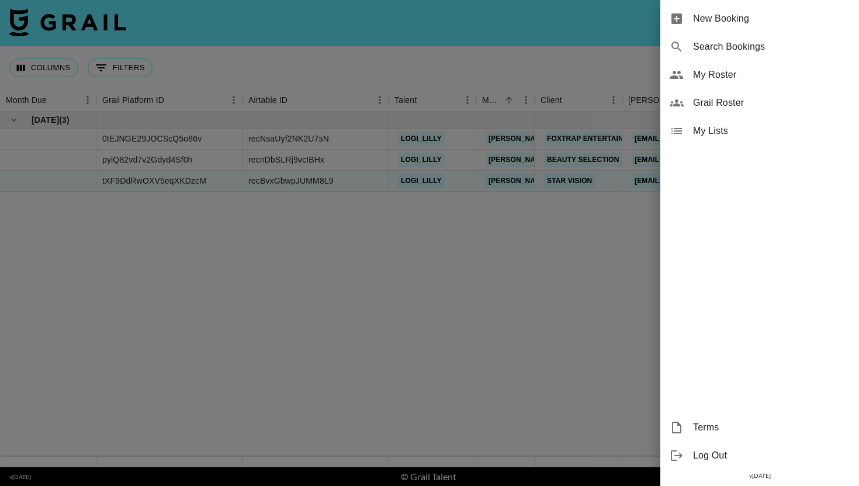 The height and width of the screenshot is (486, 859). What do you see at coordinates (760, 19) in the screenshot?
I see `div: New Booking` at bounding box center [760, 19].